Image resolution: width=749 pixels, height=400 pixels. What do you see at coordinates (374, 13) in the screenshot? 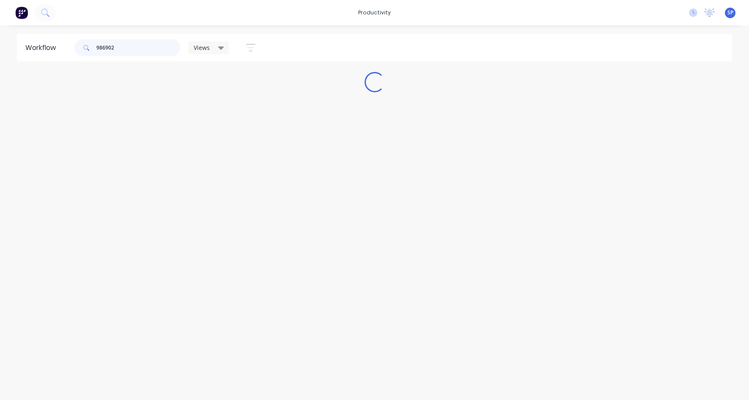
I see `div: productivity` at bounding box center [374, 13].